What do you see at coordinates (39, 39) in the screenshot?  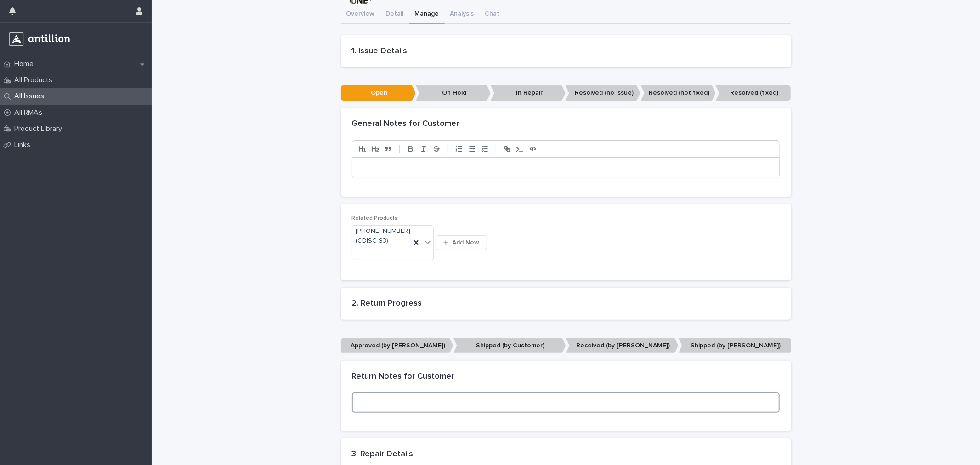 I see `img: r3a3Z93SSpeN6cOOTyqw` at bounding box center [39, 39].